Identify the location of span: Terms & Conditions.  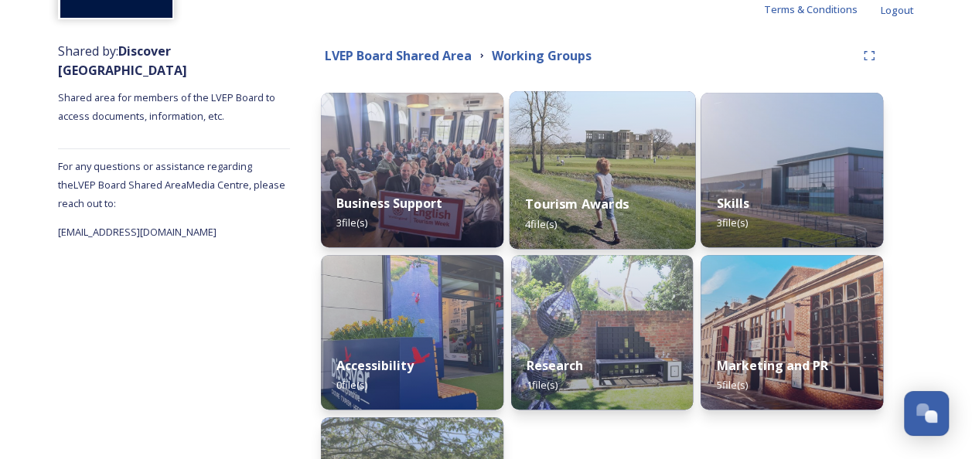
(810, 9).